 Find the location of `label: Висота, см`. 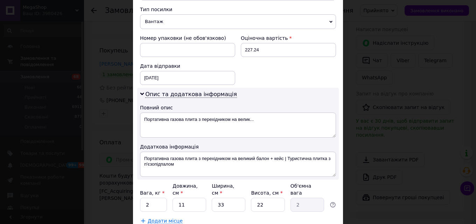

label: Висота, см is located at coordinates (267, 193).